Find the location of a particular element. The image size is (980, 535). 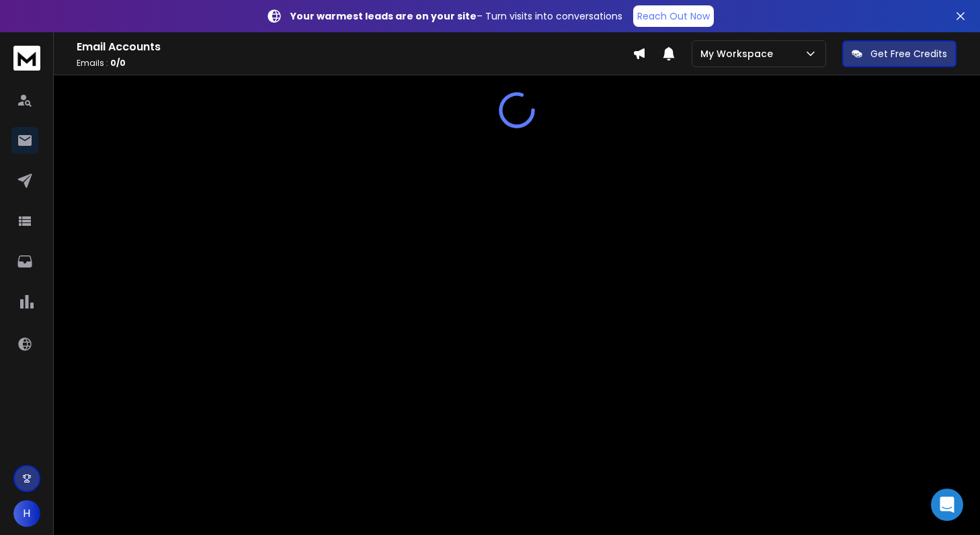

p: My Workspace is located at coordinates (739, 54).